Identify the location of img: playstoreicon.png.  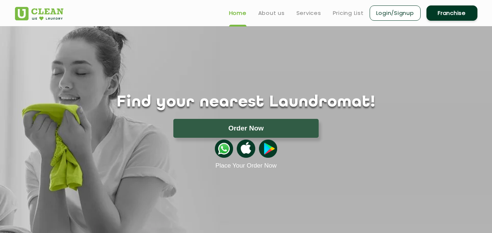
(268, 149).